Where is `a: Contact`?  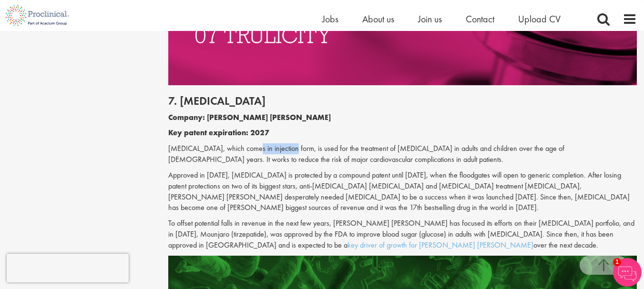
a: Contact is located at coordinates (480, 19).